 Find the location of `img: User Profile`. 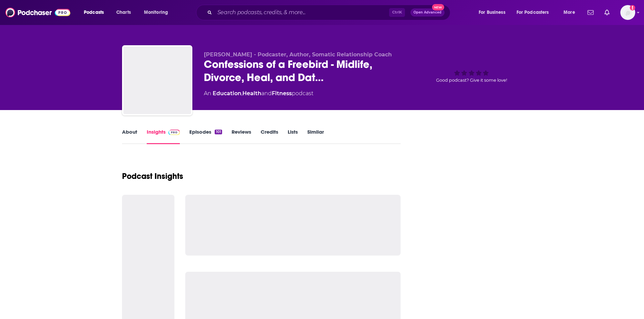

img: User Profile is located at coordinates (628, 12).